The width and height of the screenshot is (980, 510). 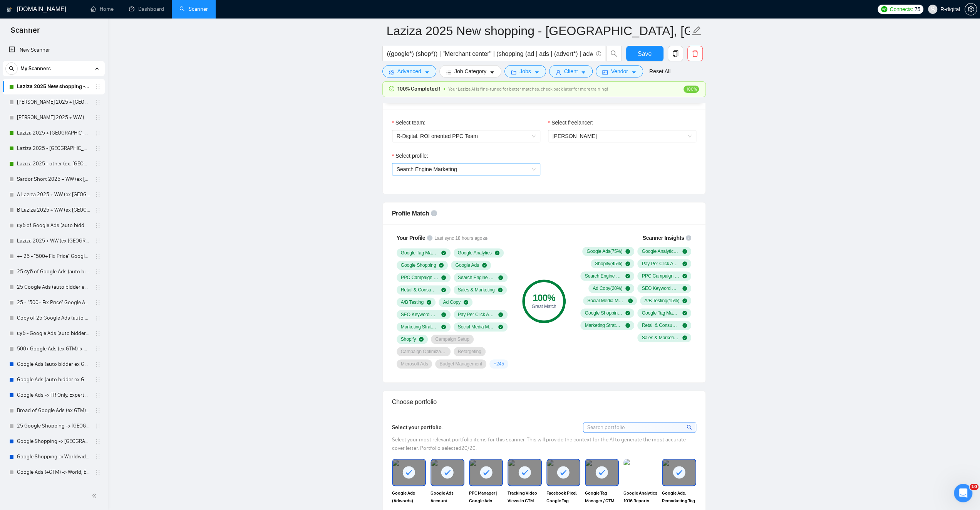 I want to click on span: Campaign Setup, so click(x=452, y=339).